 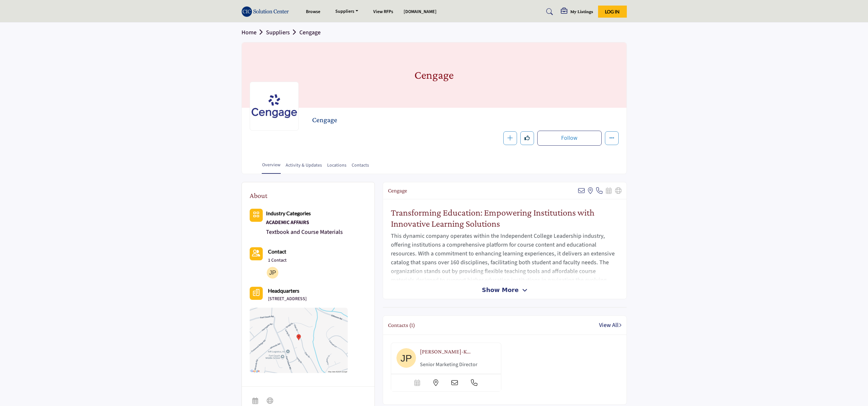 I want to click on button: Like, so click(x=528, y=138).